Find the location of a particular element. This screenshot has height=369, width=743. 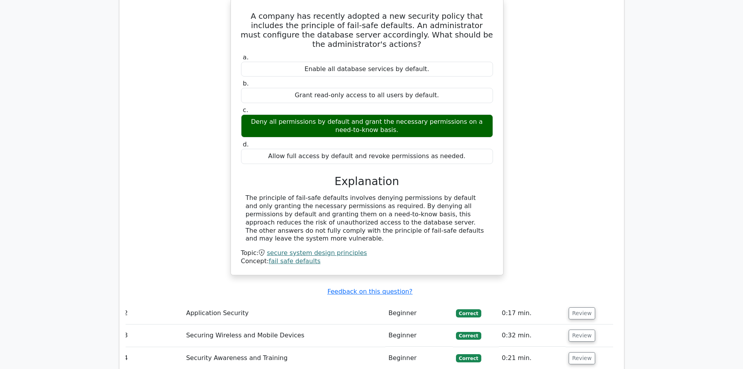

h5: A company has recently adopted a new security policy that includes the principle of fail-safe def... is located at coordinates (367, 30).